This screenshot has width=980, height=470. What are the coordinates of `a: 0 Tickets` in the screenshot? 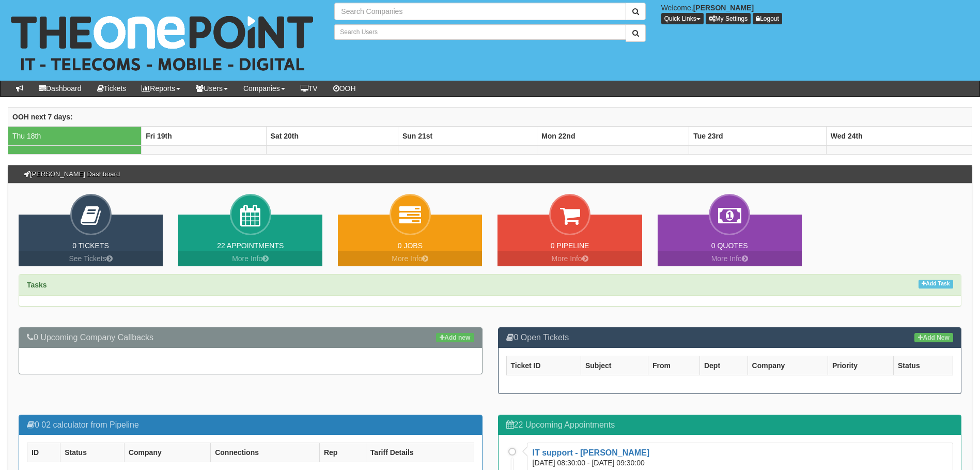 It's located at (90, 246).